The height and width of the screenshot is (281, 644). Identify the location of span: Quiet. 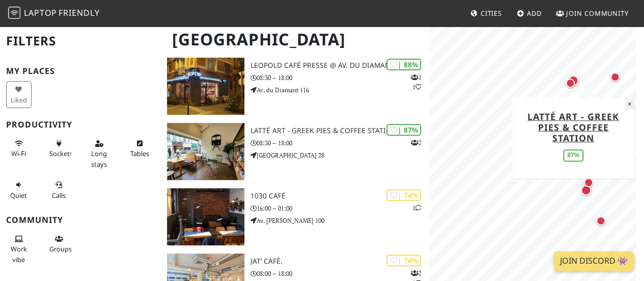
(19, 195).